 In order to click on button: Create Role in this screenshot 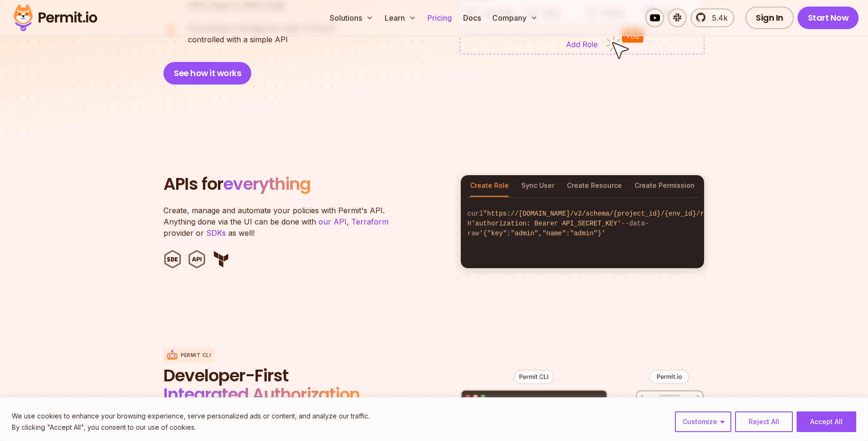, I will do `click(489, 186)`.